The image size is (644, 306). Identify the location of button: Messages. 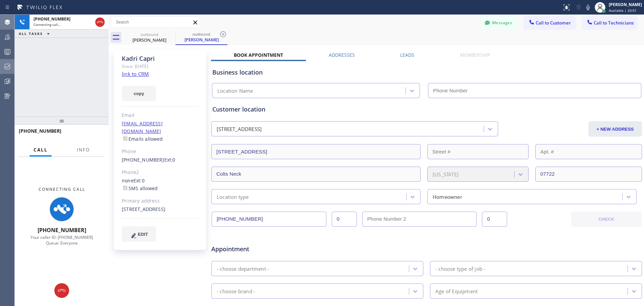
(499, 23).